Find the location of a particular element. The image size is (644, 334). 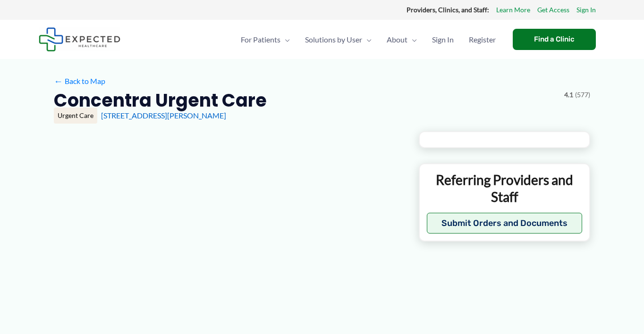

div: Urgent Care is located at coordinates (76, 116).